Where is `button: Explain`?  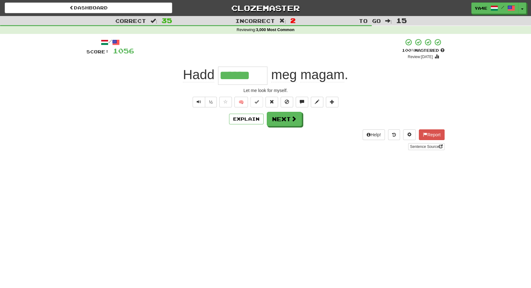 button: Explain is located at coordinates (247, 119).